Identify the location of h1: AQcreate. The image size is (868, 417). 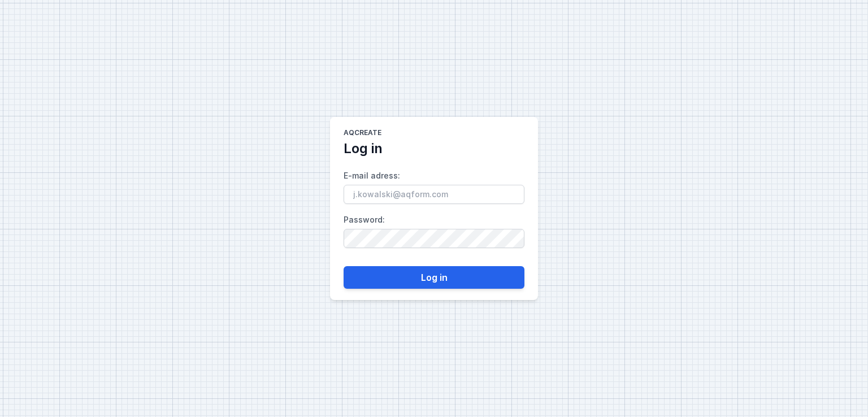
(362, 134).